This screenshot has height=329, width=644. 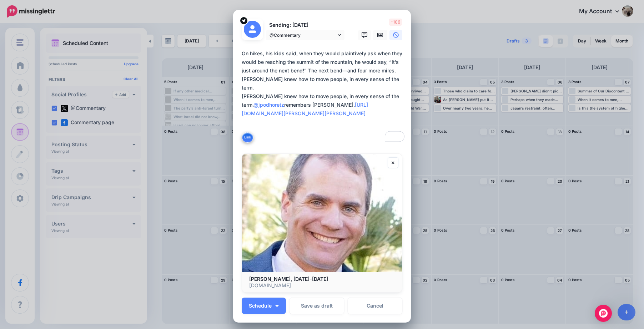 What do you see at coordinates (324, 96) in the screenshot?
I see `textarea: To enrich screen reader interactions, please activate Accessibility in Grammarly extension settings` at bounding box center [324, 96].